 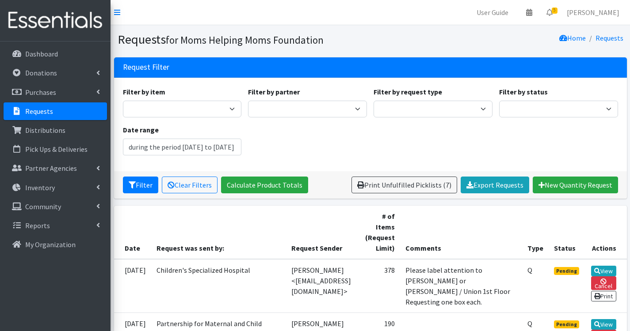 I want to click on span: 5, so click(x=554, y=11).